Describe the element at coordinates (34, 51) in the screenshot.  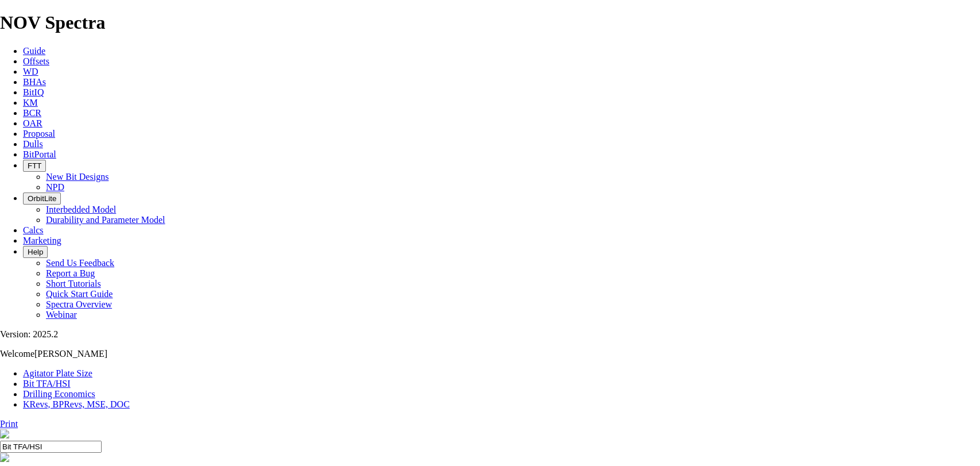
I see `span: Guide` at that location.